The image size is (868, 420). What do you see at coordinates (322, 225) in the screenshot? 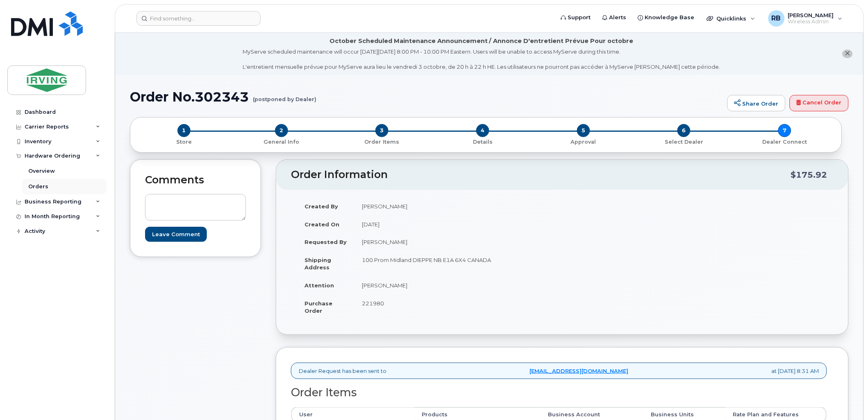
I see `strong: Created On` at bounding box center [322, 225].